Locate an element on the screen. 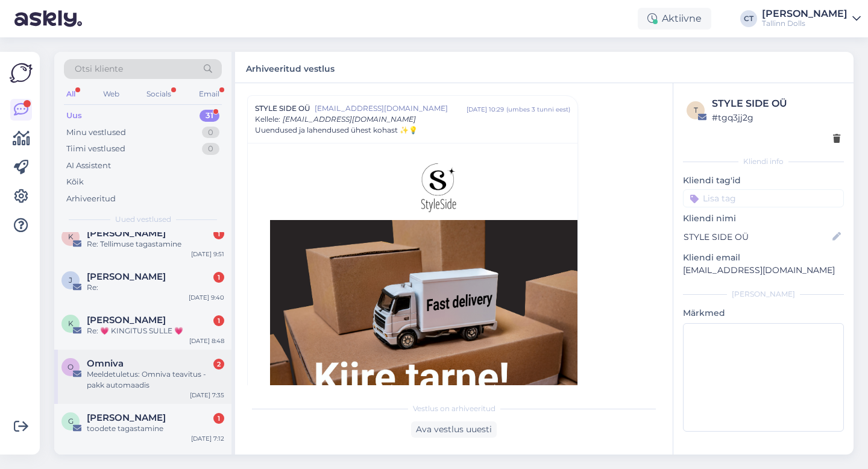 This screenshot has width=868, height=469. span: Uuendused ja lahendused ühest kohast ✨💡 is located at coordinates (336, 130).